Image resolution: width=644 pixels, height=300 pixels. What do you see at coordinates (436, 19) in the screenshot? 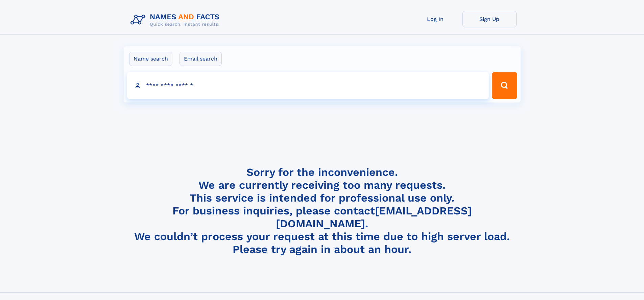
I see `a: Log In` at bounding box center [436, 19].